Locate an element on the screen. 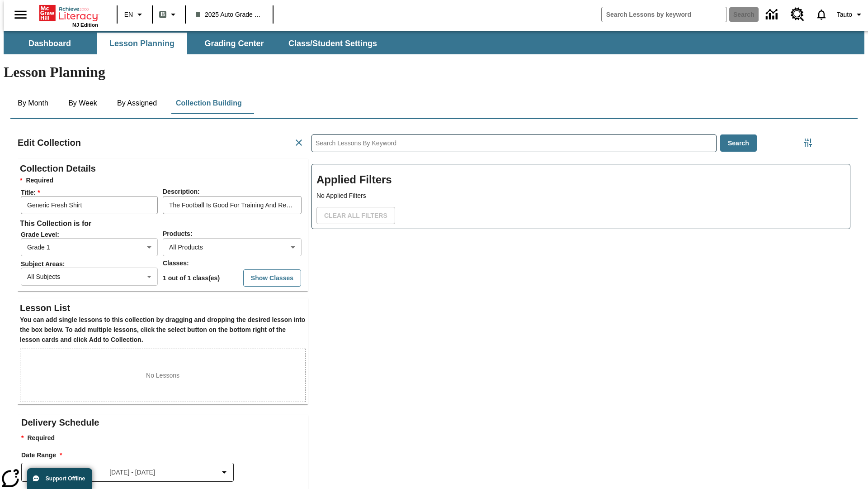 This screenshot has width=868, height=489. button: Dashboard is located at coordinates (50, 44).